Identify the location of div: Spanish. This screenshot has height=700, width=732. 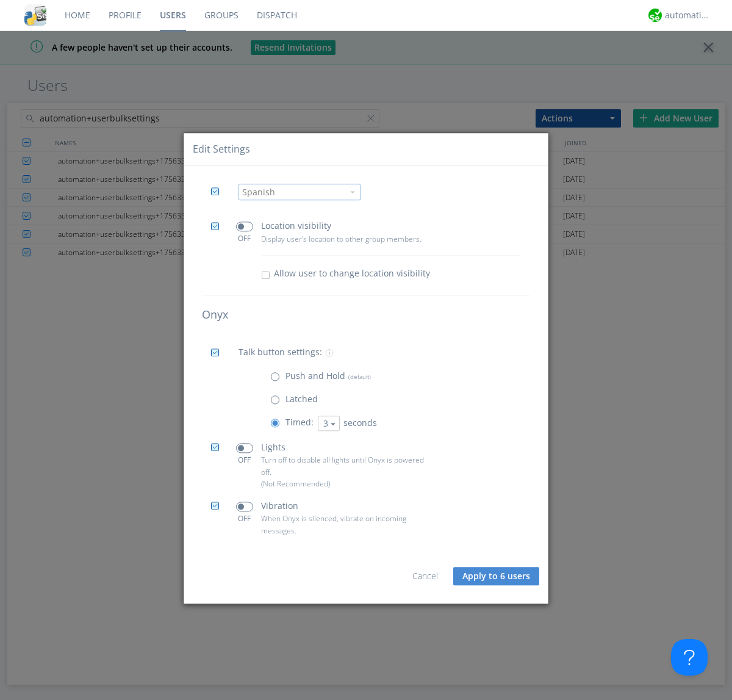
(292, 192).